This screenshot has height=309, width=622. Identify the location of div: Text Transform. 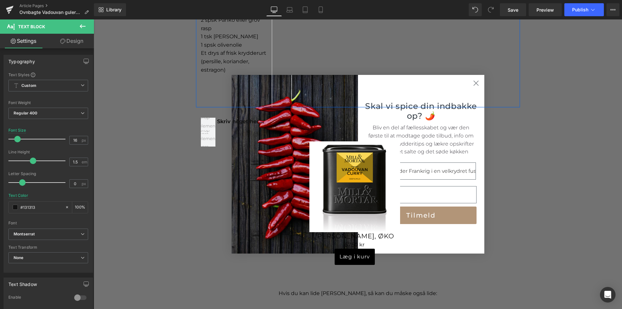
(48, 247).